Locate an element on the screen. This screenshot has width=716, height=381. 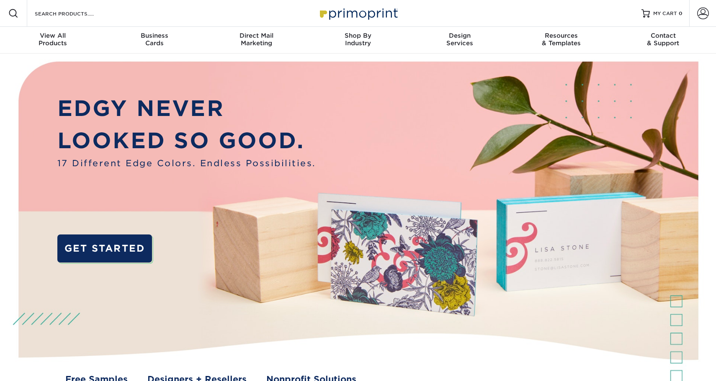
a: Shop ByIndustry is located at coordinates (358, 40).